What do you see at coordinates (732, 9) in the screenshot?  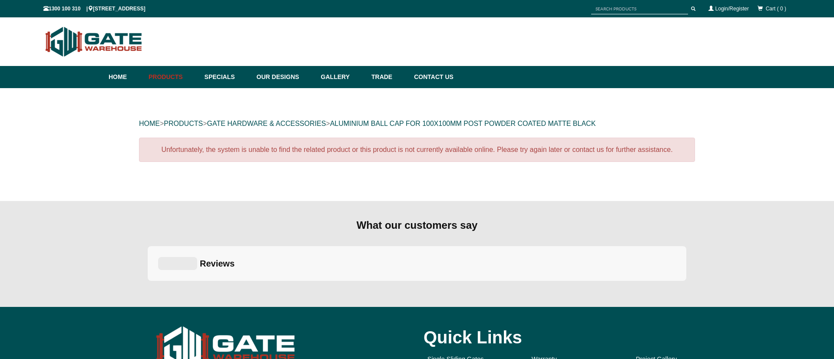 I see `a: Login/Register` at bounding box center [732, 9].